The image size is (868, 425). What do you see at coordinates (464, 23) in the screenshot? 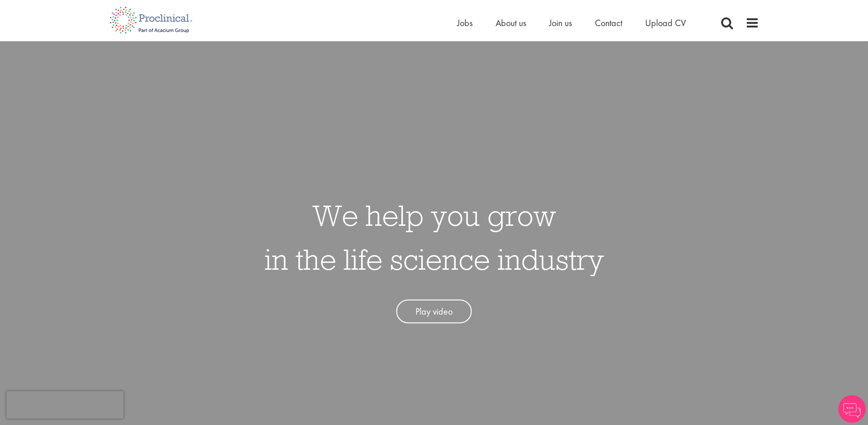
I see `span: Jobs` at bounding box center [464, 23].